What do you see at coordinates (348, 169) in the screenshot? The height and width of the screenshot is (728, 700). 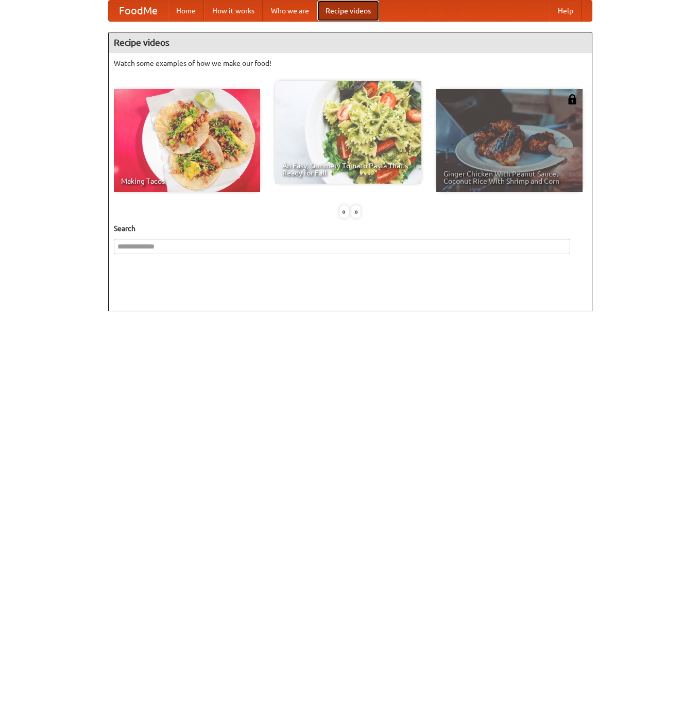 I see `span: An Easy, Summery Tomato Pasta That's Ready for Fall` at bounding box center [348, 169].